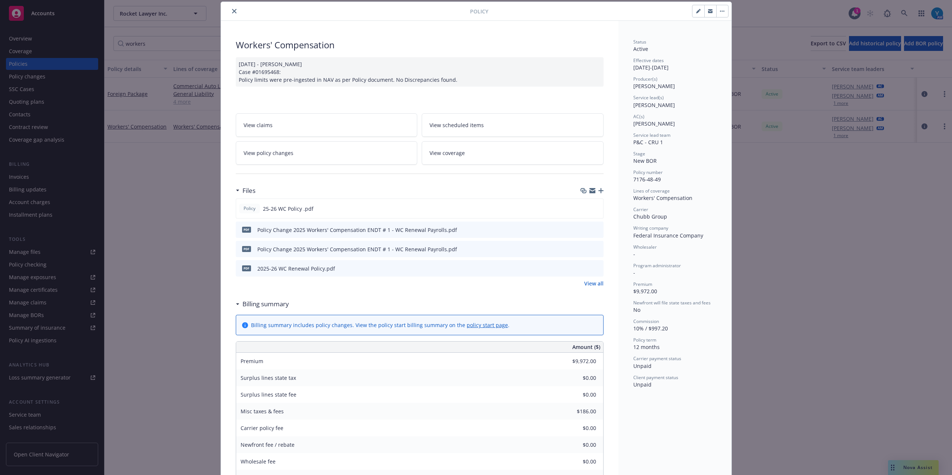  I want to click on span: 7176-48-49, so click(647, 179).